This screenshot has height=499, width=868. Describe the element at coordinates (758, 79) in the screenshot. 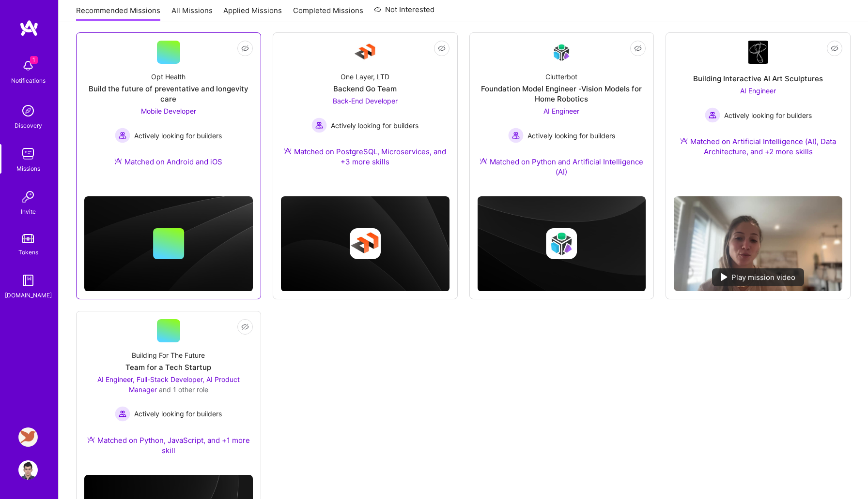

I see `div: Building Interactive AI Art Sculptures` at that location.